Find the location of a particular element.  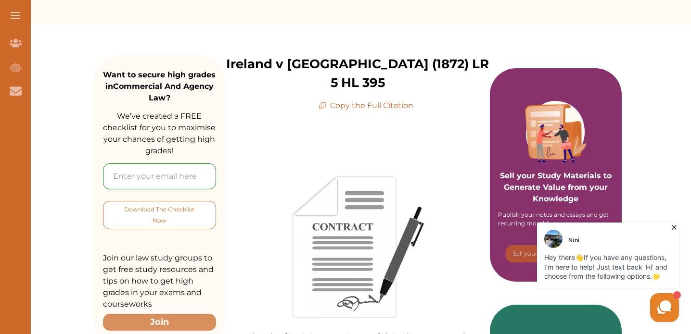

strong: Want to secure high grades in Commercial And Agency Law ? is located at coordinates (159, 86).